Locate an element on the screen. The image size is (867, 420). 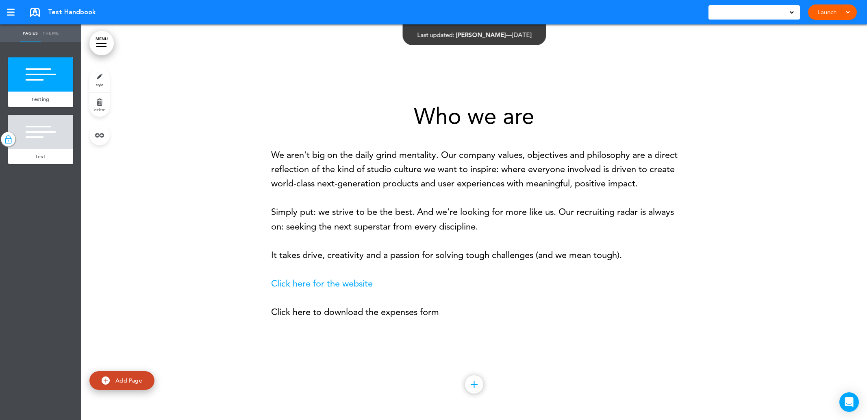
a: style is located at coordinates (100, 80).